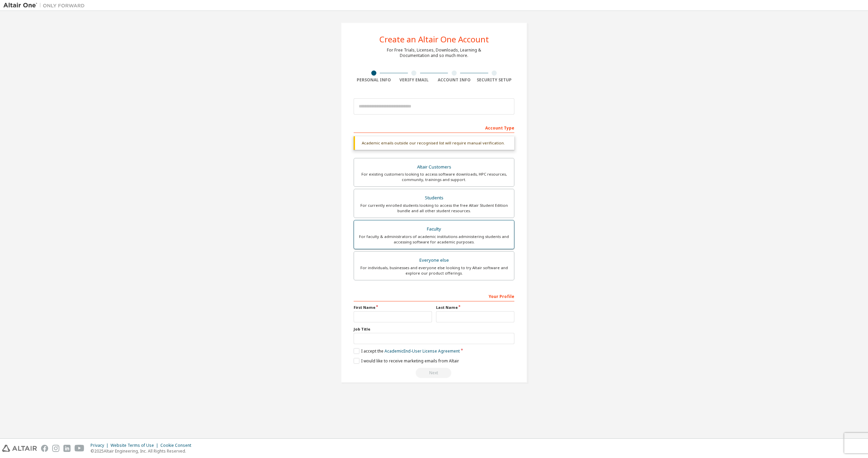 This screenshot has height=458, width=868. What do you see at coordinates (434, 208) in the screenshot?
I see `div: For currently enrolled students looking to access the free Altair Student Edition bundle and all ...` at bounding box center [434, 208].